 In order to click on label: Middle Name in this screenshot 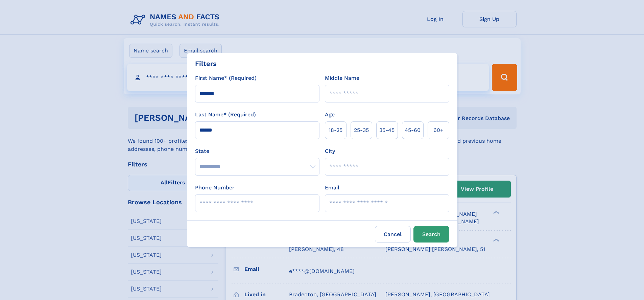, I will do `click(342, 78)`.